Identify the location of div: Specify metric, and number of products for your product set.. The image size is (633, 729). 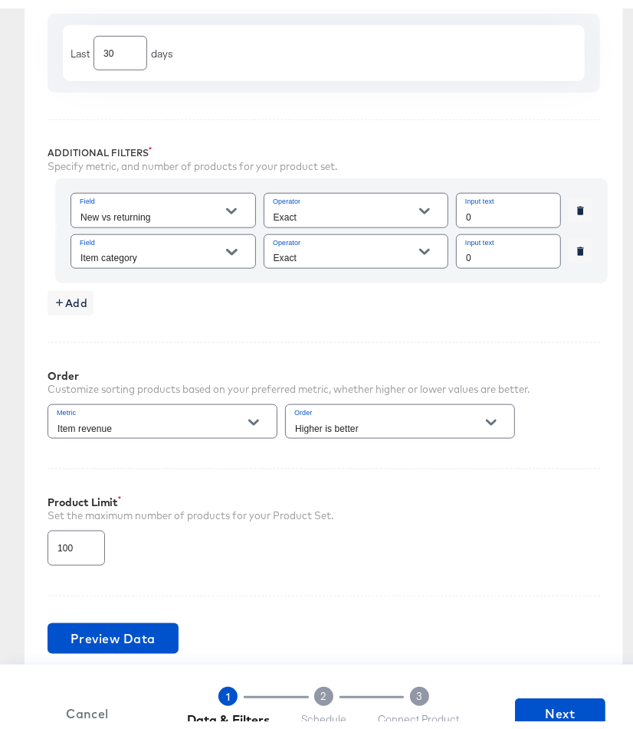
(323, 158).